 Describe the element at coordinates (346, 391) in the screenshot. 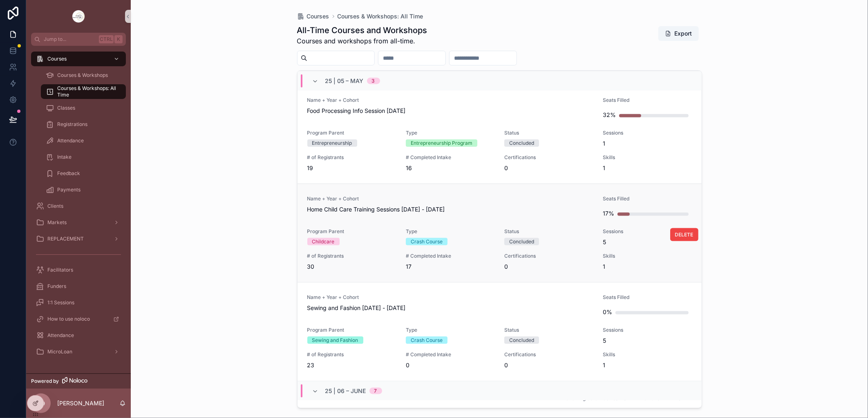

I see `span: 25 | 06 – June` at that location.